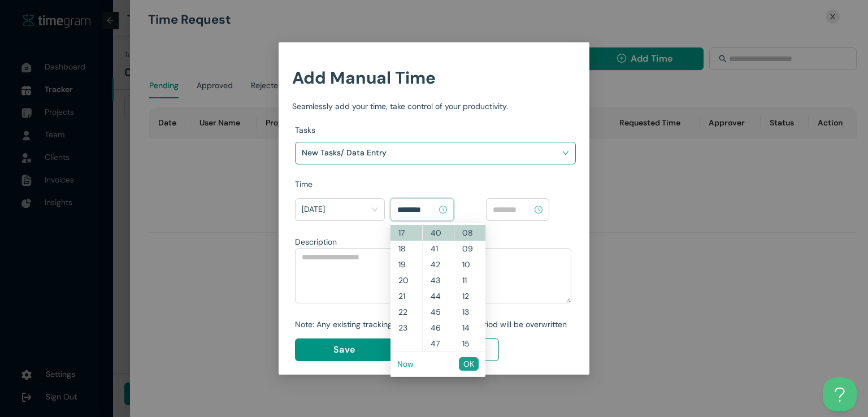 The image size is (868, 417). What do you see at coordinates (469, 296) in the screenshot?
I see `div: 12` at bounding box center [469, 296].